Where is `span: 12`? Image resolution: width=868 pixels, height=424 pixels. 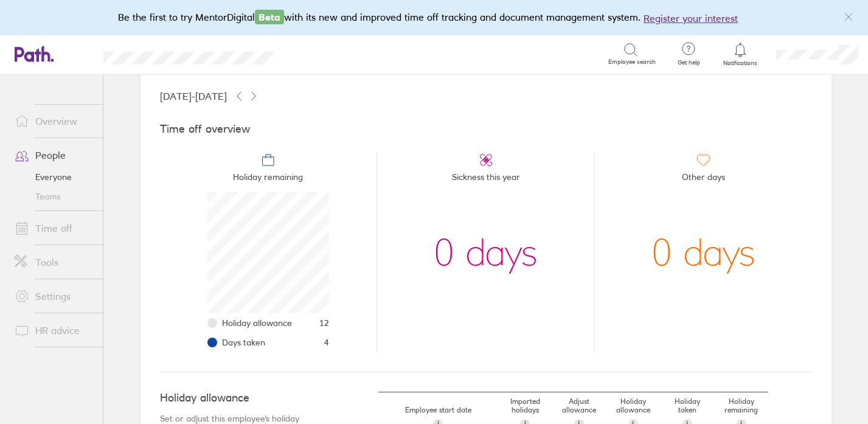 span: 12 is located at coordinates (324, 323).